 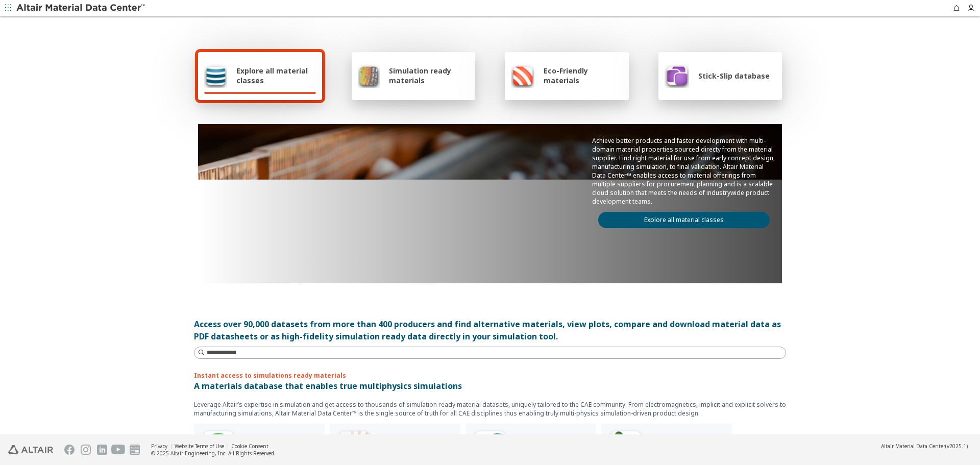 I want to click on a: Explore all material classes, so click(x=684, y=220).